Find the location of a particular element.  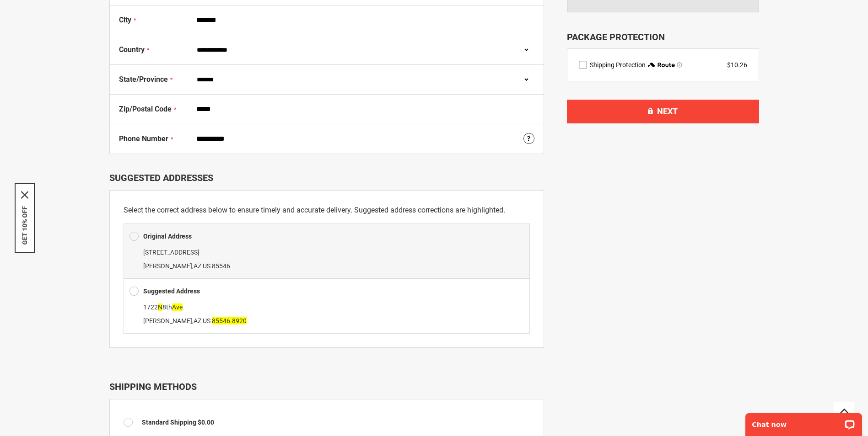

span: City is located at coordinates (125, 20).